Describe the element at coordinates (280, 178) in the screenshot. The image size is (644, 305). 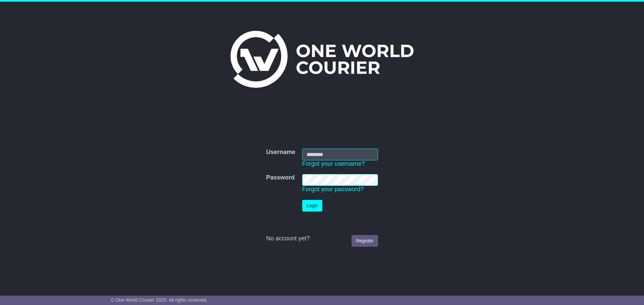
I see `label: Password` at that location.